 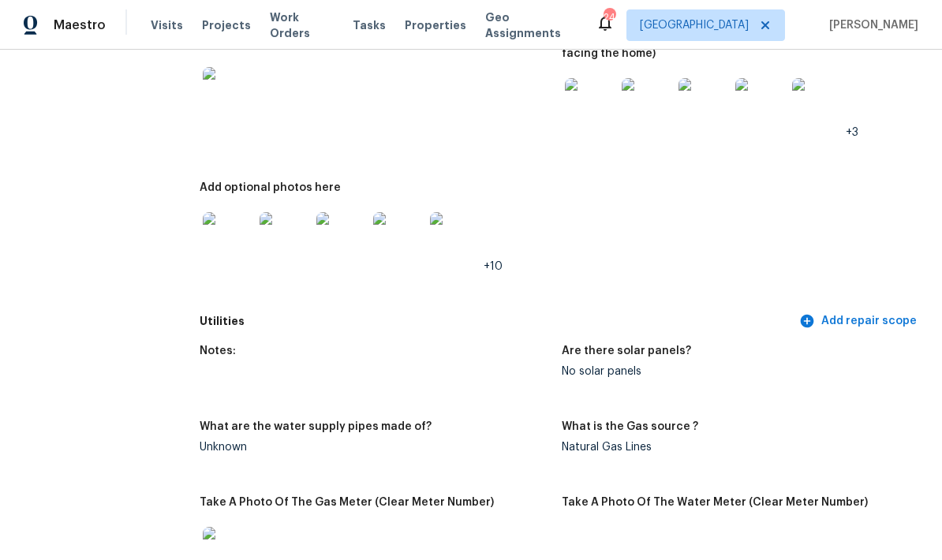 What do you see at coordinates (493, 267) in the screenshot?
I see `span: +10` at bounding box center [493, 267].